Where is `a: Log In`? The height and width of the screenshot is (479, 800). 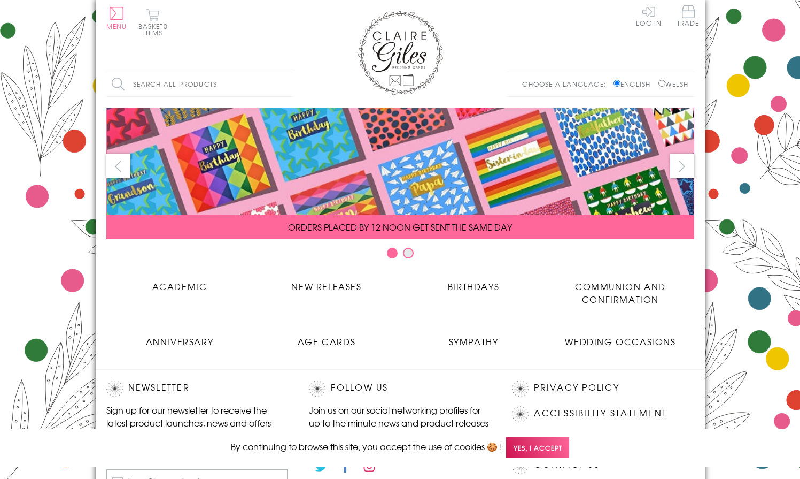
a: Log In is located at coordinates (649, 16).